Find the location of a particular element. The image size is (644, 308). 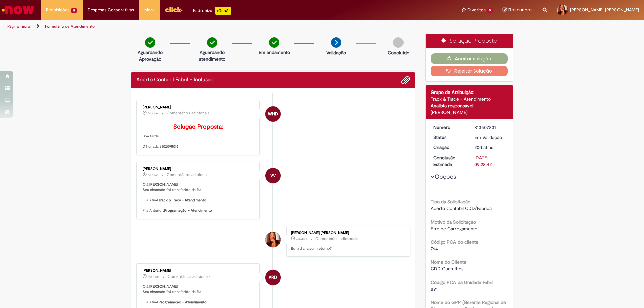

span: Favoritos is located at coordinates (476, 10).